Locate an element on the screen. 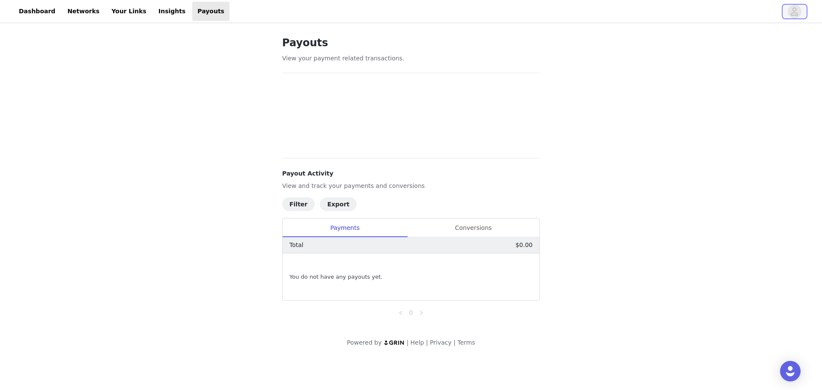 The width and height of the screenshot is (822, 390). div: Open Intercom Messenger is located at coordinates (790, 371).